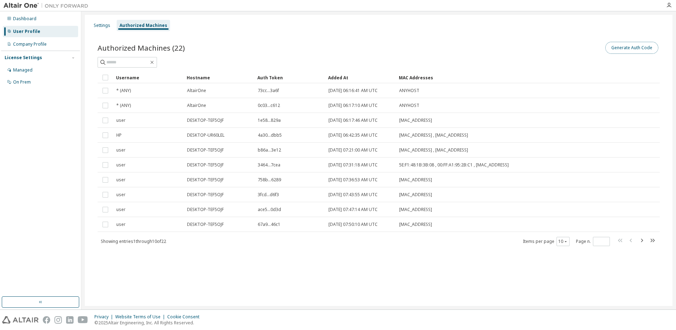  Describe the element at coordinates (546, 241) in the screenshot. I see `span: Items per page` at that location.